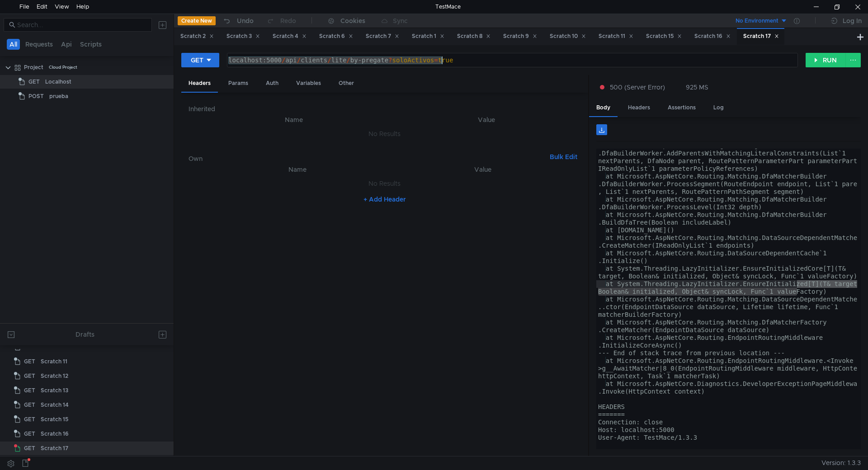  Describe the element at coordinates (825, 60) in the screenshot. I see `button: RUN` at that location.